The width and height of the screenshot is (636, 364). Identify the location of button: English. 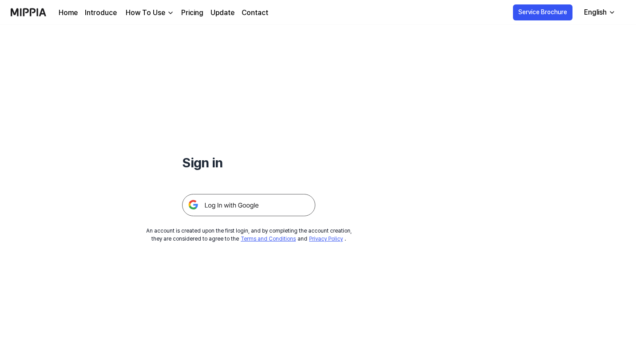
(599, 13).